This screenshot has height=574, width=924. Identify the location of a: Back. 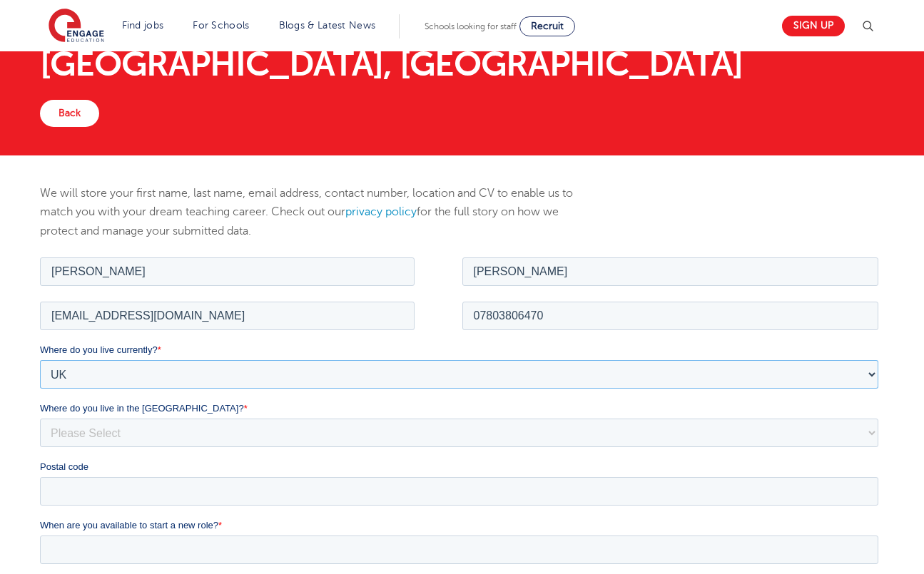
(69, 114).